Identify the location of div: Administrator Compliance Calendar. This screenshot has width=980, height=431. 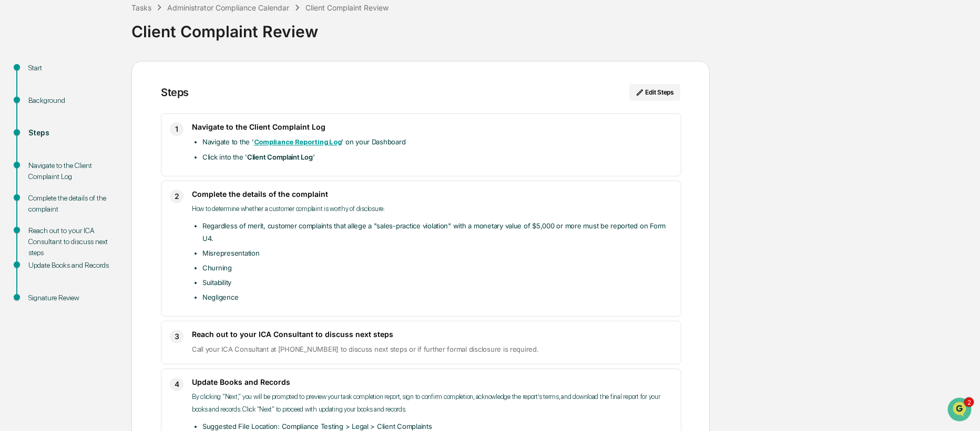
(228, 7).